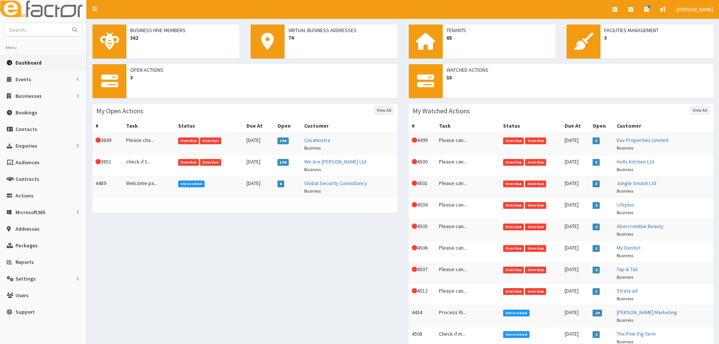  What do you see at coordinates (26, 279) in the screenshot?
I see `span: Settings` at bounding box center [26, 279].